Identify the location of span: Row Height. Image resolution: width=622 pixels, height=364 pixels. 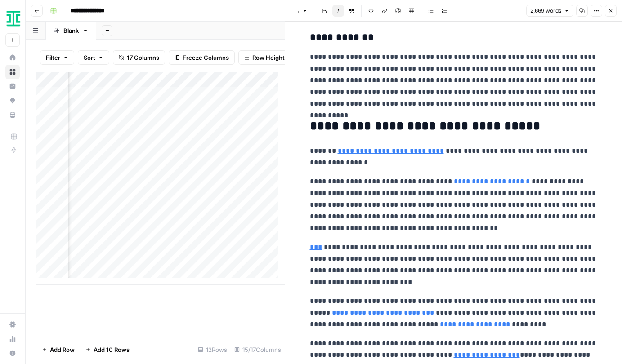
(268, 57).